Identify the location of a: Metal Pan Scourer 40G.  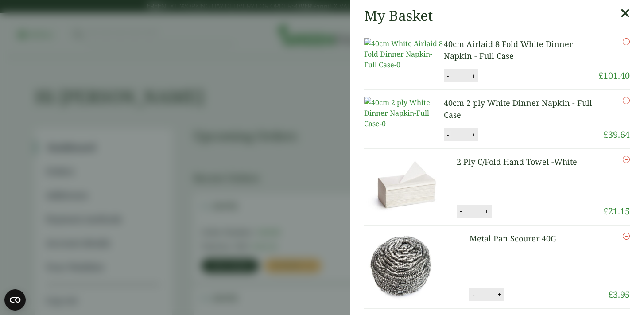
(513, 238).